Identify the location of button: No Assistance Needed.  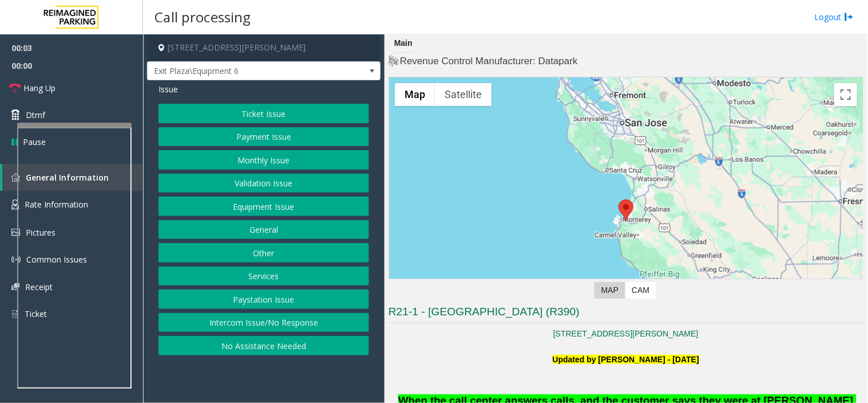
(264, 346).